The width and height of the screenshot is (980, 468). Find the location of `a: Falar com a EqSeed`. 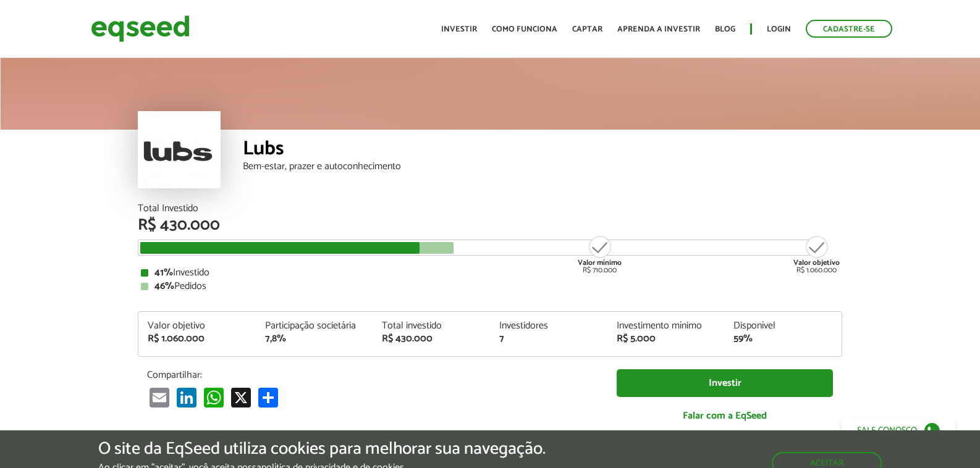

a: Falar com a EqSeed is located at coordinates (724, 416).